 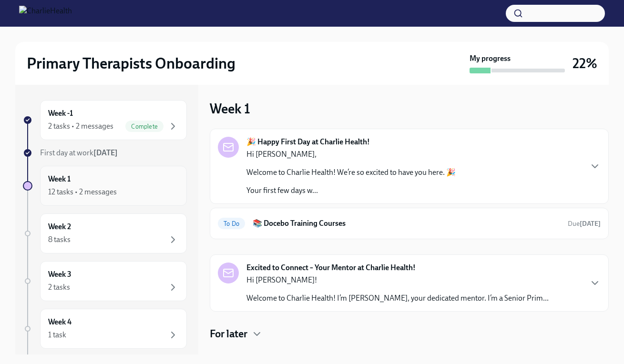 I want to click on span: Due, so click(x=584, y=224).